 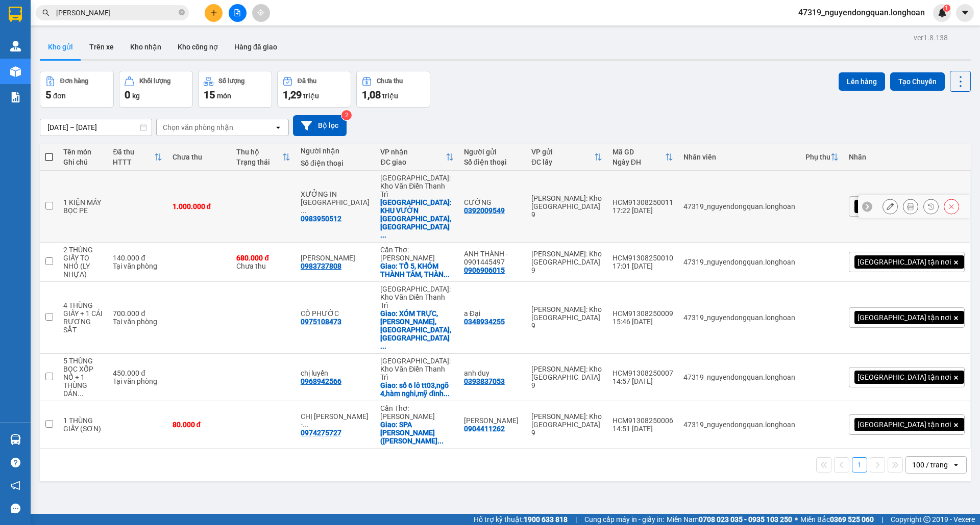 What do you see at coordinates (417, 218) in the screenshot?
I see `div: Giao: KHU VƯỜN SIM HƯƠNG CANH, BÌNH XUYÊN, VĨNH PHÚC` at bounding box center [417, 218].